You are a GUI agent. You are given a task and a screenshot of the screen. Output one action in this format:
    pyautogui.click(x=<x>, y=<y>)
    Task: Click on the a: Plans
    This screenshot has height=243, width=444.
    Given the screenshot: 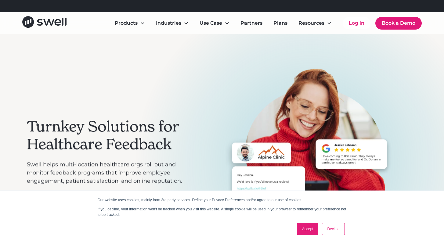 What is the action you would take?
    pyautogui.click(x=280, y=23)
    